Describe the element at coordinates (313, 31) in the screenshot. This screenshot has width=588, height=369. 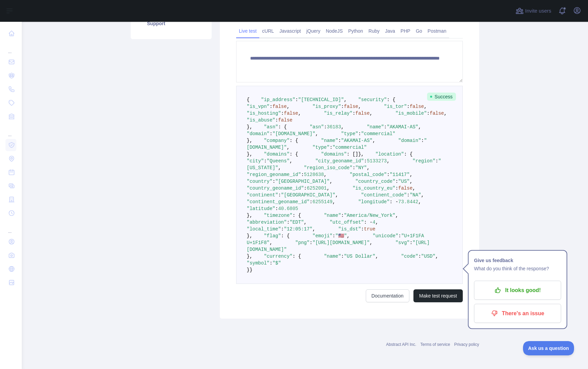
I see `a: jQuery` at that location.